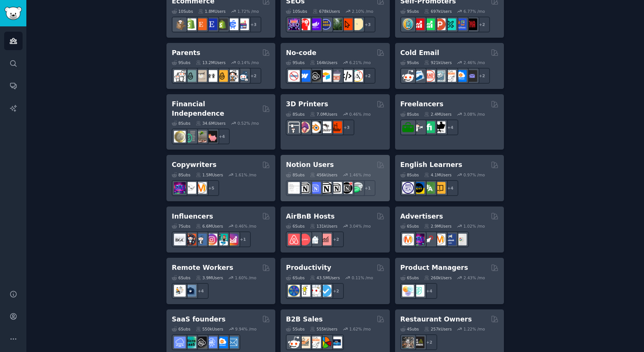  Describe the element at coordinates (294, 127) in the screenshot. I see `img: 3Dprinting` at that location.